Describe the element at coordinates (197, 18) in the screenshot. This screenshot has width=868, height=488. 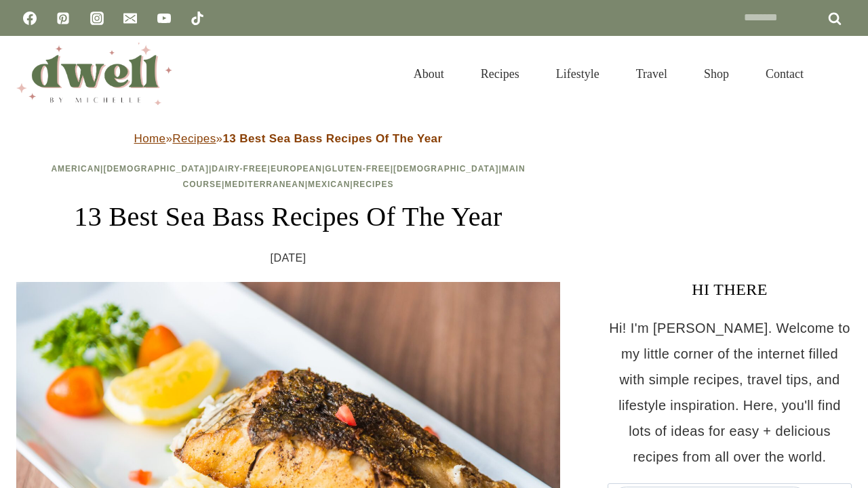
I see `a: TikTok` at that location.